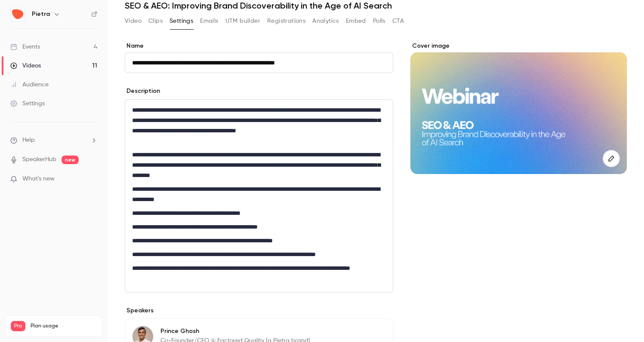 This screenshot has height=342, width=644. Describe the element at coordinates (236, 331) in the screenshot. I see `p: Prince Ghosh` at that location.